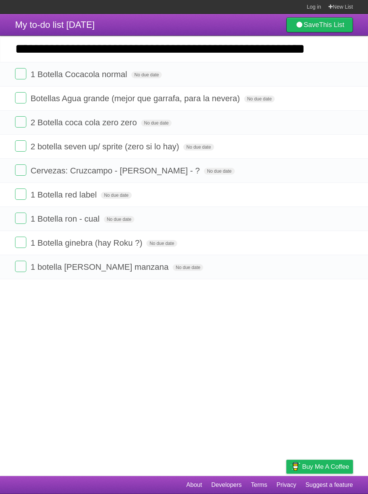  What do you see at coordinates (329, 485) in the screenshot?
I see `a: Suggest a feature` at bounding box center [329, 485].